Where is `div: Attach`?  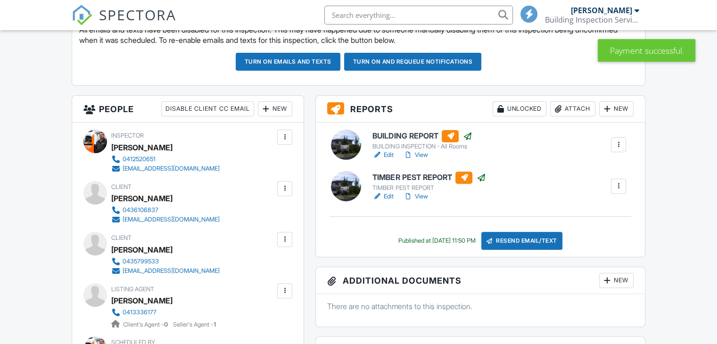 div: Attach is located at coordinates (573, 109).